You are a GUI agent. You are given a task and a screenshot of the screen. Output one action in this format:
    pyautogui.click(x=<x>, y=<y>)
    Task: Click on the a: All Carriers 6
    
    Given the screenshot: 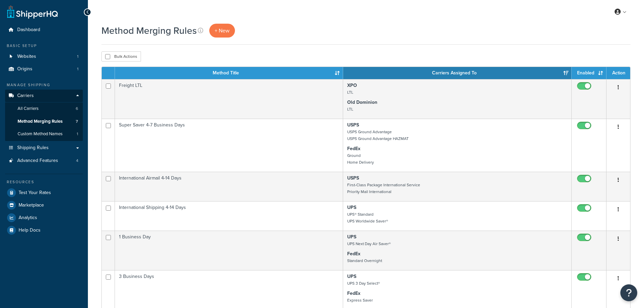 What is the action you would take?
    pyautogui.click(x=44, y=109)
    